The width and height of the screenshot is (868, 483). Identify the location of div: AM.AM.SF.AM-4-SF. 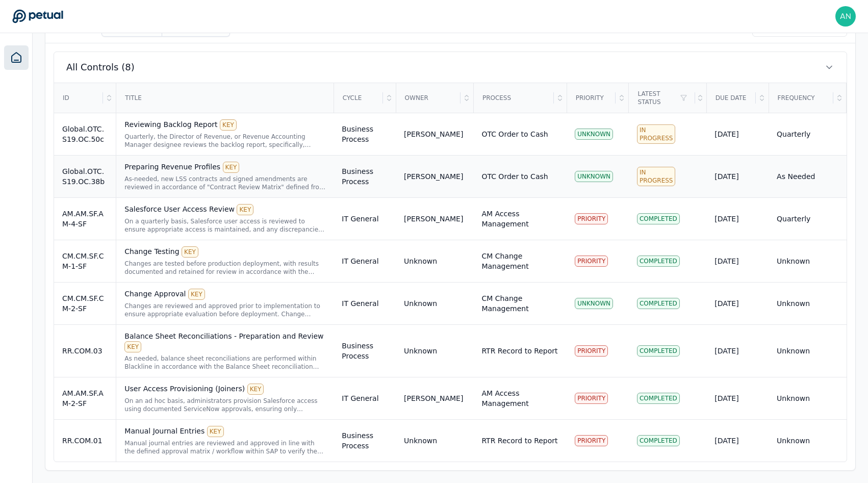
(85, 218).